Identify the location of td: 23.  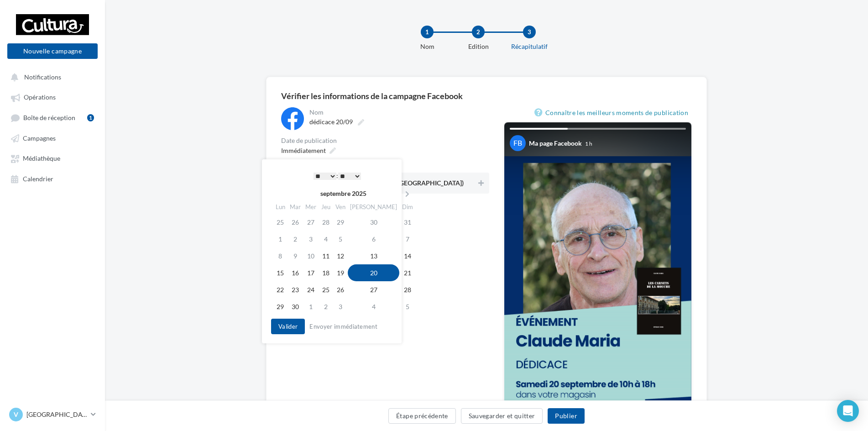
(296, 290).